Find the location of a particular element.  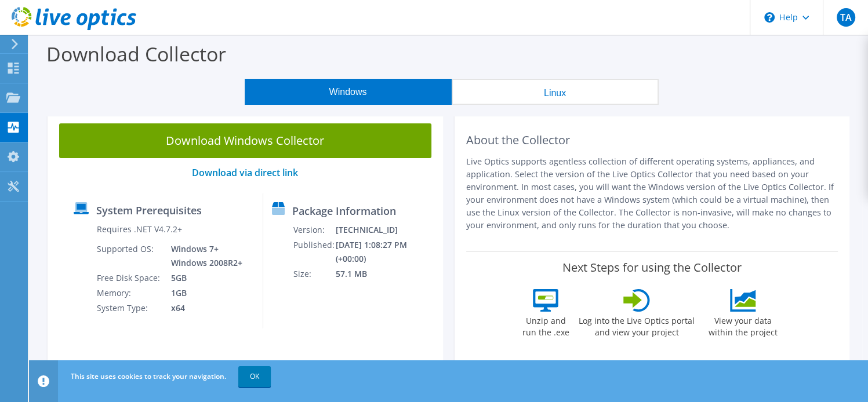

span: TA is located at coordinates (846, 18).